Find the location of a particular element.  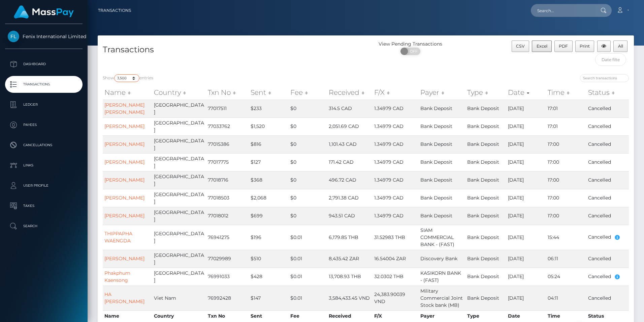

td: 2,791.38 CAD is located at coordinates (350, 198).